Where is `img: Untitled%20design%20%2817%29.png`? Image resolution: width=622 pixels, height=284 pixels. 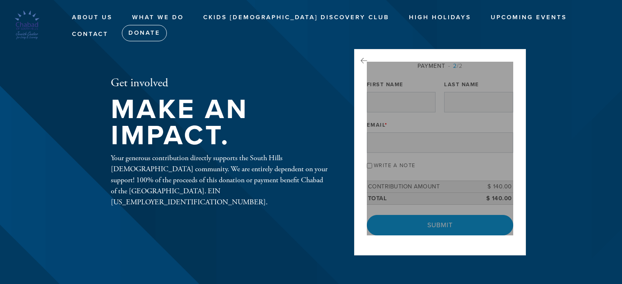 img: Untitled%20design%20%2817%29.png is located at coordinates (27, 25).